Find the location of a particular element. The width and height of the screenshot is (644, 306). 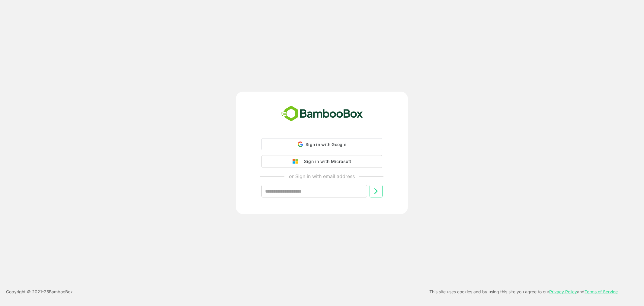

img: google is located at coordinates (297, 161).